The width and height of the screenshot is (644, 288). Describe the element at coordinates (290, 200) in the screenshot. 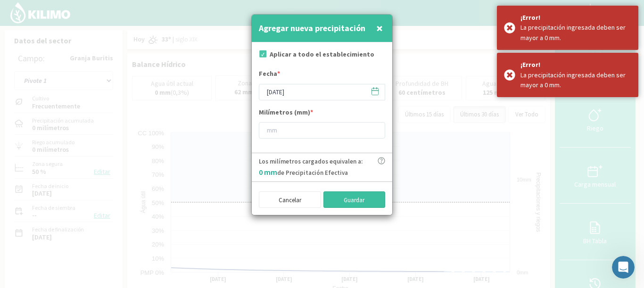

I see `button: Cancelar` at that location.